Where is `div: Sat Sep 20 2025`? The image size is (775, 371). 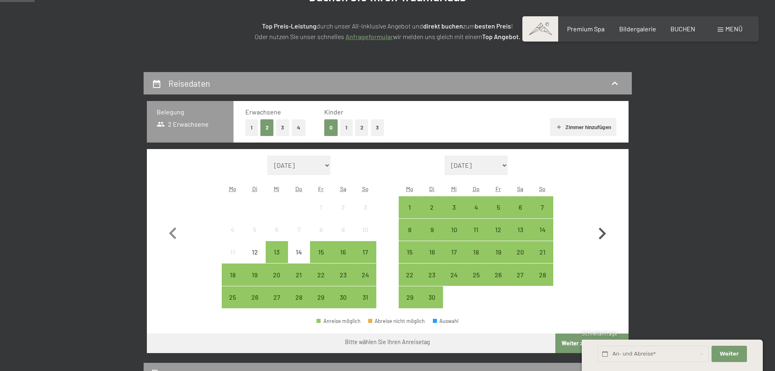
div: Sat Sep 20 2025 is located at coordinates (520, 252).